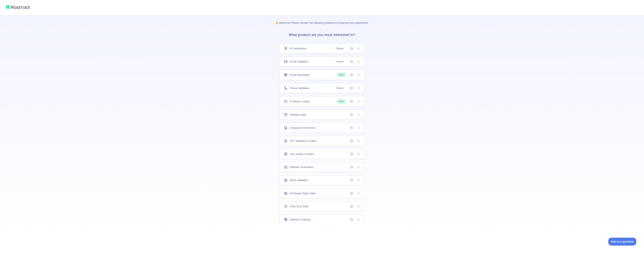 This screenshot has height=253, width=644. I want to click on span: Holidays Data, so click(298, 115).